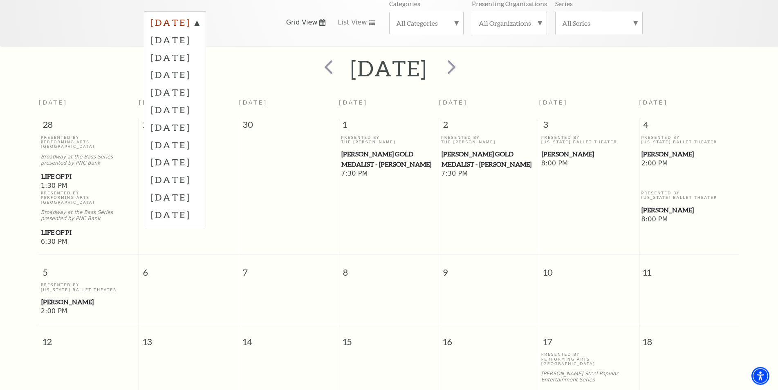  I want to click on span: 5, so click(89, 268).